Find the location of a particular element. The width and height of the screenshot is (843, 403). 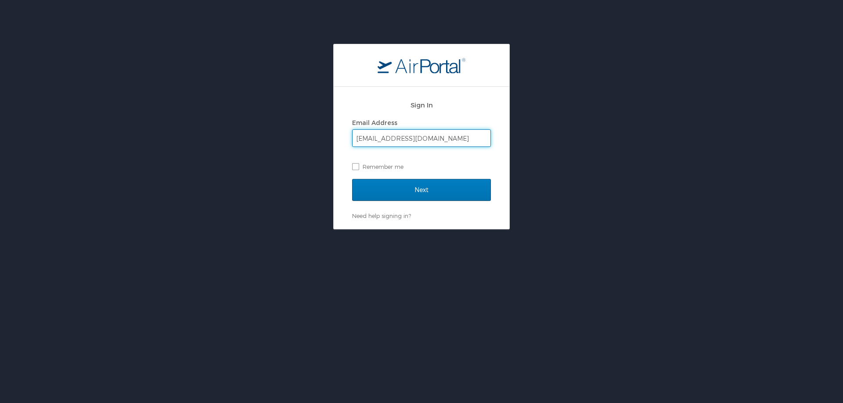

input: Next is located at coordinates (421, 190).